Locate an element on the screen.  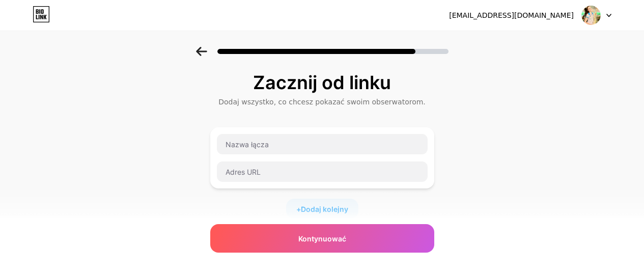
input: Nazwa łącza is located at coordinates (322, 144).